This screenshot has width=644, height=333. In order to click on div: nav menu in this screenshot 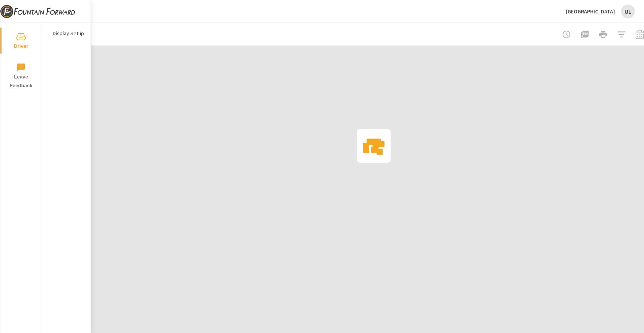, I will do `click(21, 58)`.